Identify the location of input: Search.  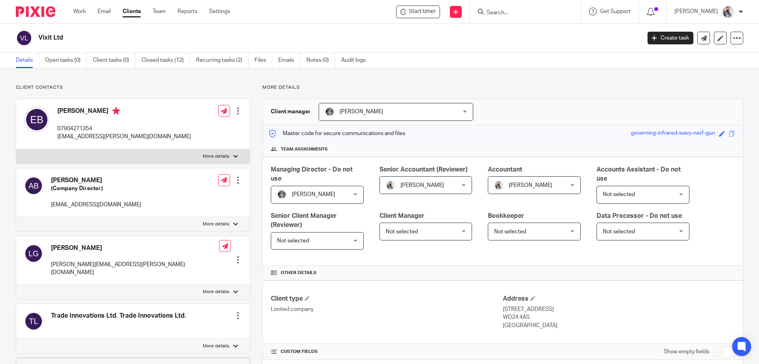
(522, 13).